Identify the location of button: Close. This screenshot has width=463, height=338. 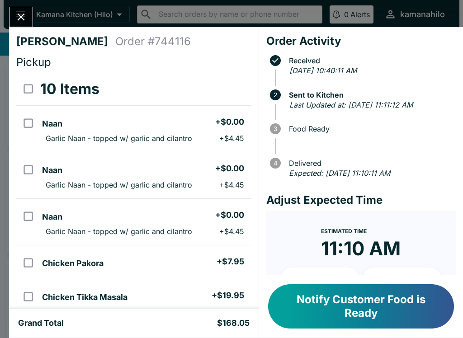
(21, 17).